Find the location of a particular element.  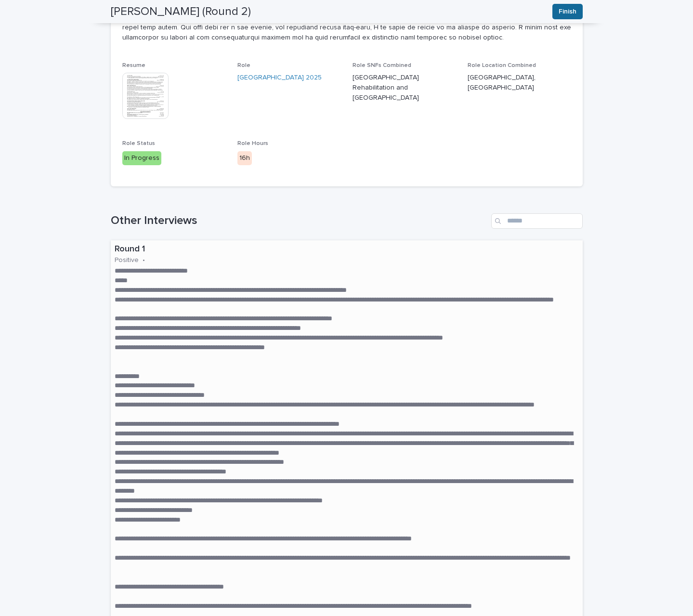

p: Positive is located at coordinates (127, 260).